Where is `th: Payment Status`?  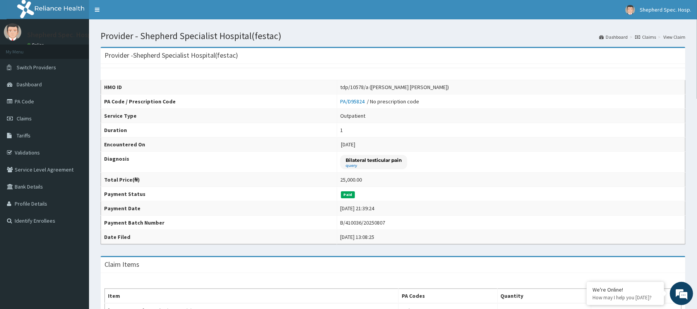
th: Payment Status is located at coordinates (219, 194).